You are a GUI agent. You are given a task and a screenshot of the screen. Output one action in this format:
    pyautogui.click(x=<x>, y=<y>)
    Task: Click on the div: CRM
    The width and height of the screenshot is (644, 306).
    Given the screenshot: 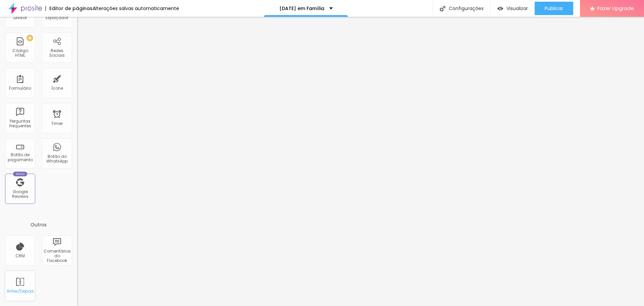 What is the action you would take?
    pyautogui.click(x=20, y=256)
    